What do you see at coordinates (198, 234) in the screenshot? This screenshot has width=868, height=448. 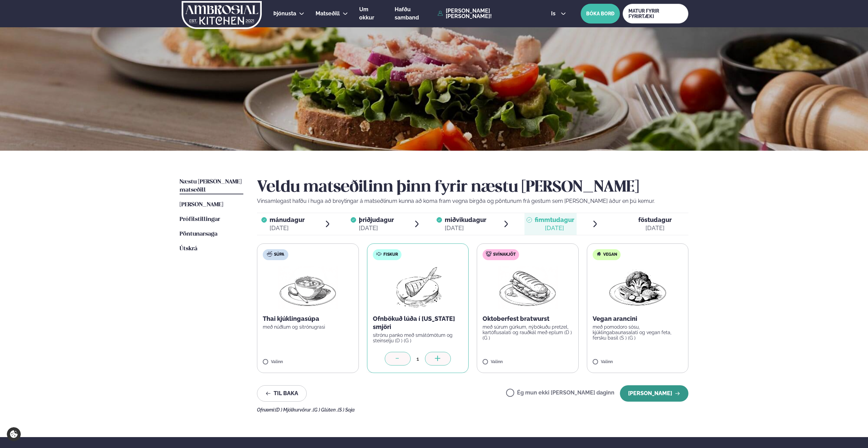 I see `span: Pöntunarsaga` at bounding box center [198, 234].